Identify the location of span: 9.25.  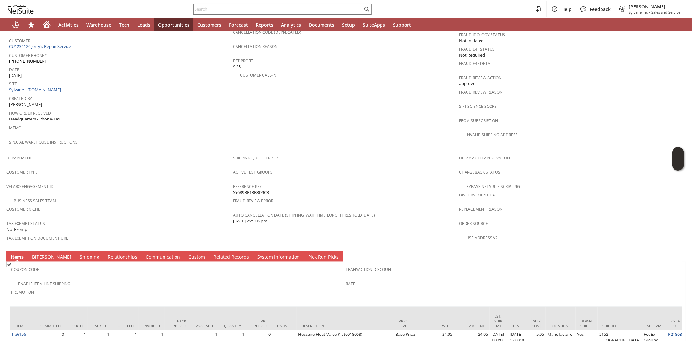
(237, 67).